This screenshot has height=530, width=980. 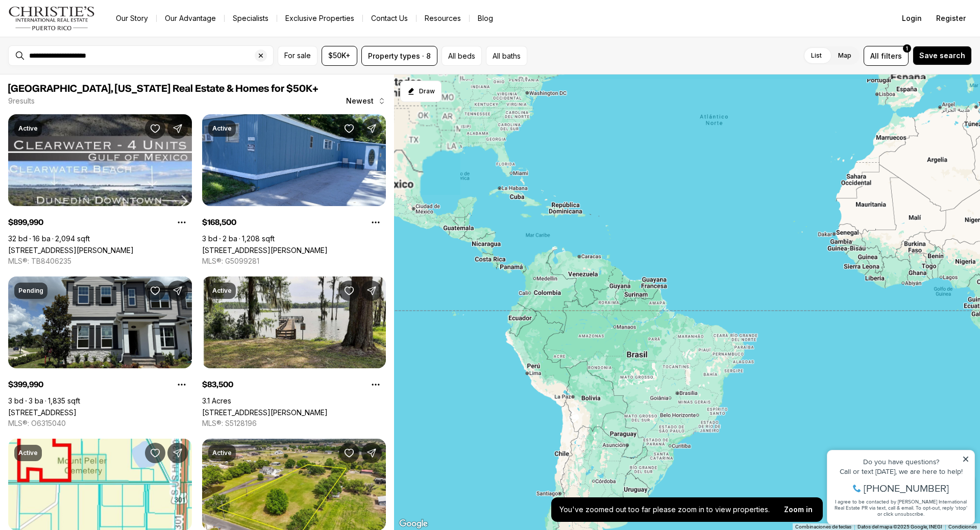 I want to click on button: Save Property: 551 POTHOS ST, so click(x=155, y=291).